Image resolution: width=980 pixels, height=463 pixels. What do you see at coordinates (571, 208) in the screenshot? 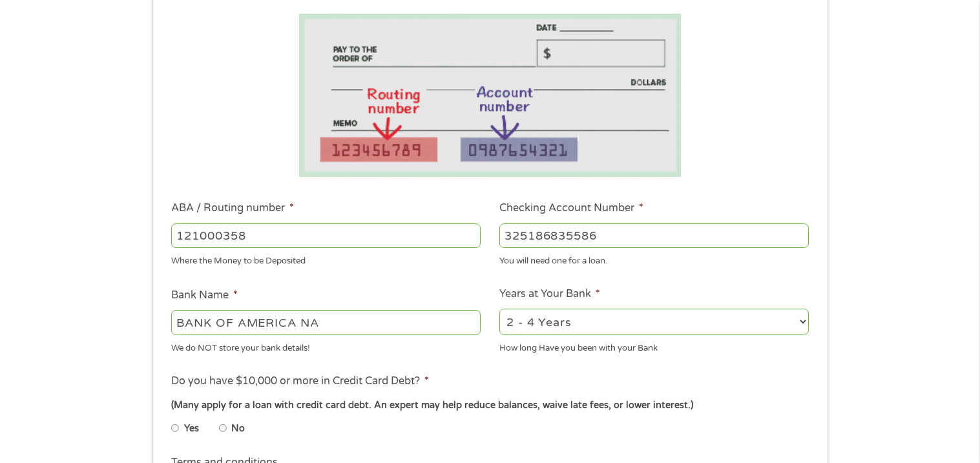
I see `label: Checking Account Number` at bounding box center [571, 208].